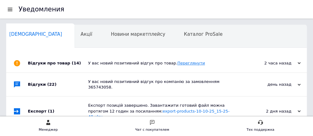  I want to click on span: (22), so click(52, 84).